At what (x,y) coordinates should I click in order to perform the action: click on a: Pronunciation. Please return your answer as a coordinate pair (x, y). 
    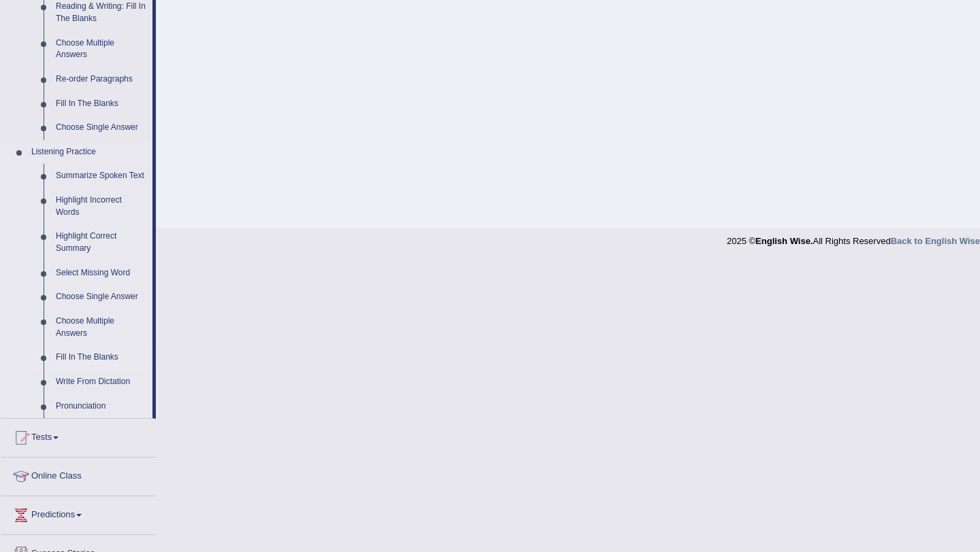
    Looking at the image, I should click on (100, 407).